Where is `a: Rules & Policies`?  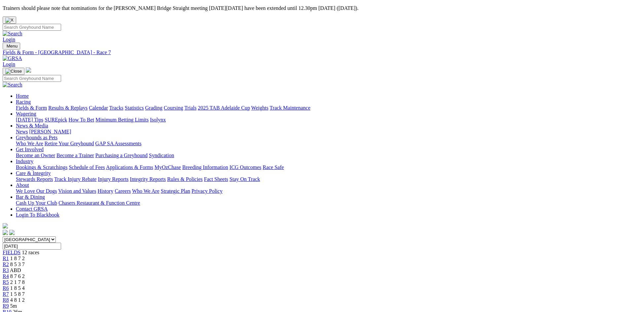 a: Rules & Policies is located at coordinates (185, 179).